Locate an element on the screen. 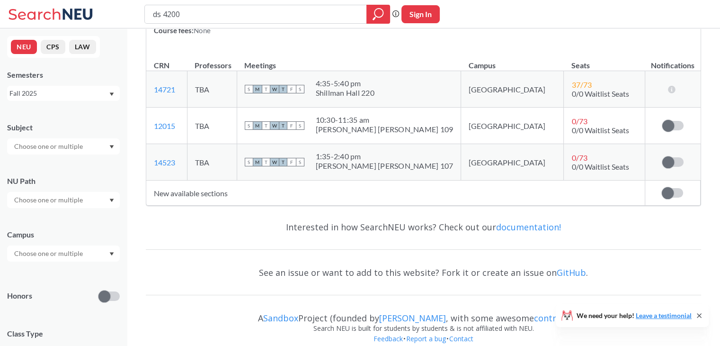 The width and height of the screenshot is (720, 346). a: Contact is located at coordinates (461, 338).